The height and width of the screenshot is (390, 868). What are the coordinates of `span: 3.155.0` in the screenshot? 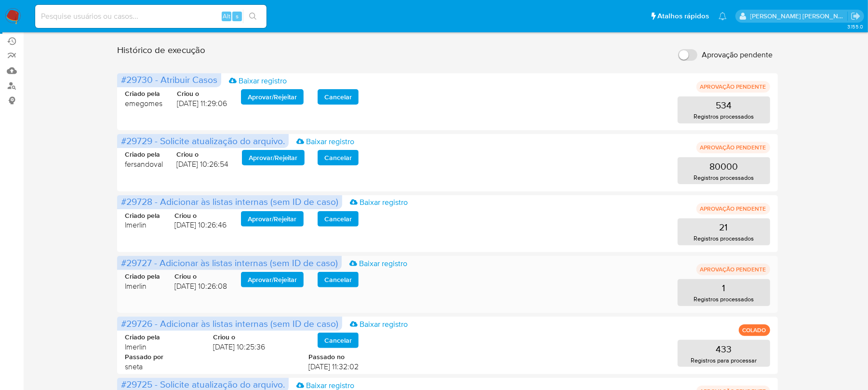 It's located at (854, 27).